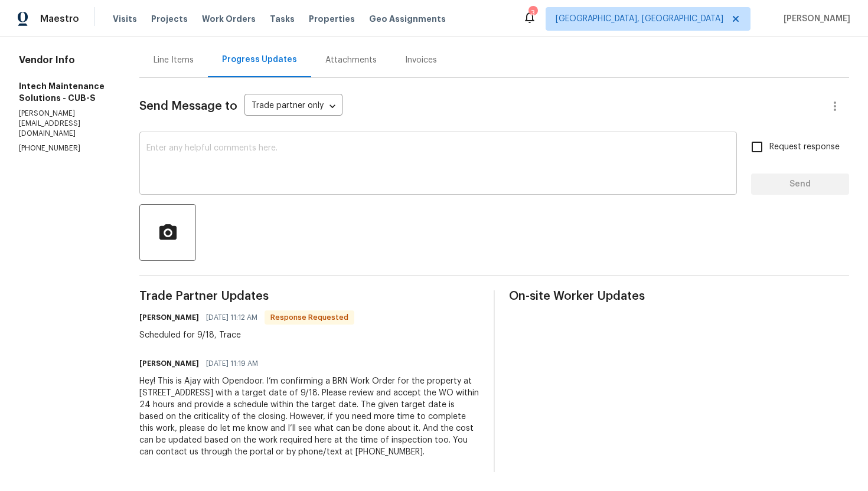 Image resolution: width=868 pixels, height=491 pixels. What do you see at coordinates (804, 147) in the screenshot?
I see `span: Request response` at bounding box center [804, 147].